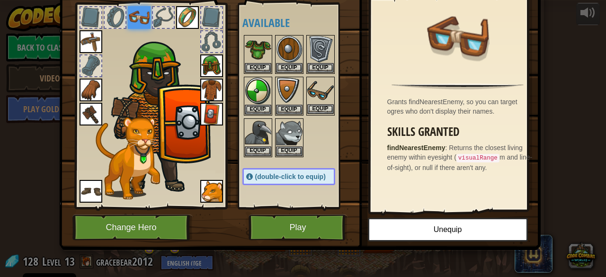 The width and height of the screenshot is (606, 277). What do you see at coordinates (461, 107) in the screenshot?
I see `div: Grants findNearestEnemy, so you can target ogres who don't display their names.` at bounding box center [461, 107].